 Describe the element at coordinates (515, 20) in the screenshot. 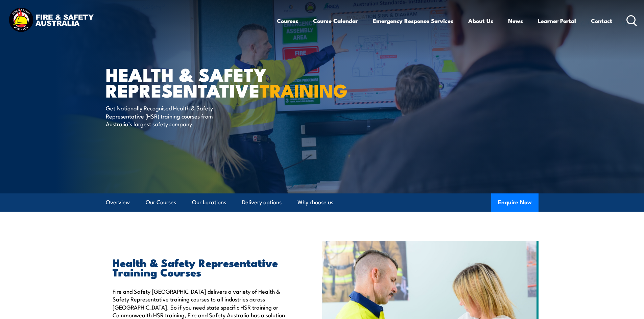

I see `a: News` at that location.